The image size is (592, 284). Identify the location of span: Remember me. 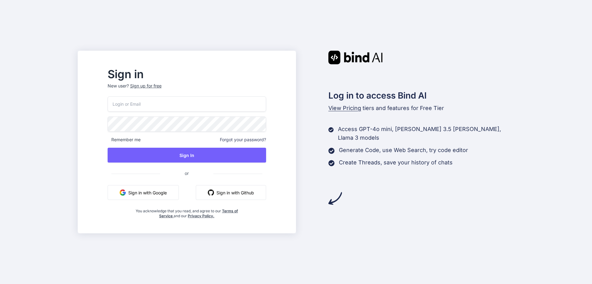
(124, 139).